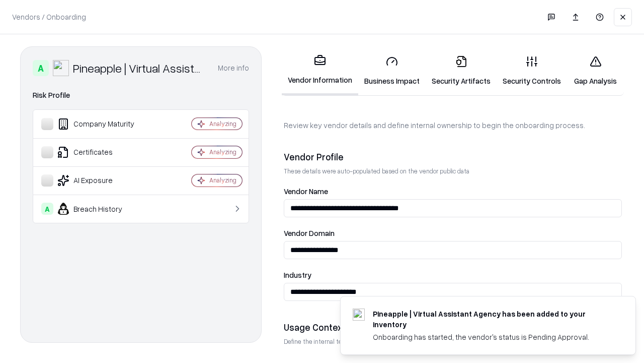 The width and height of the screenshot is (644, 363). Describe the element at coordinates (492, 319) in the screenshot. I see `div: Pineapple | Virtual Assistant Agency has been added to your inventory` at that location.